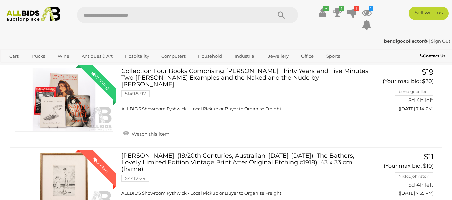  What do you see at coordinates (173, 56) in the screenshot?
I see `a: Computers` at bounding box center [173, 56].